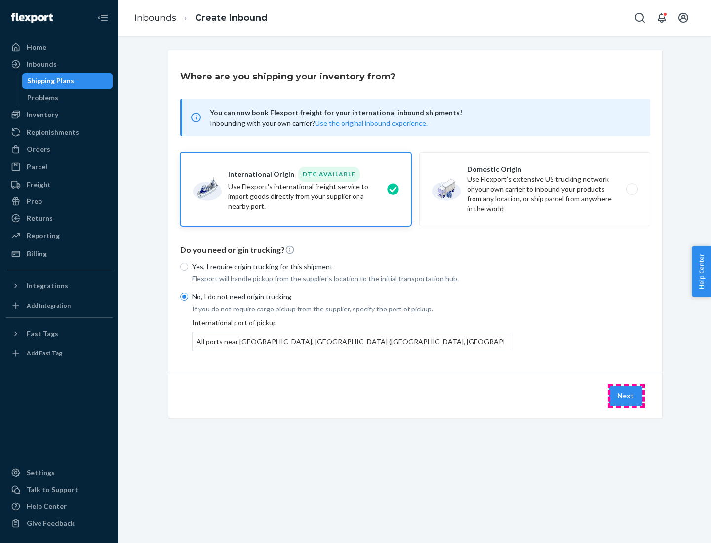 The image size is (711, 543). What do you see at coordinates (184, 297) in the screenshot?
I see `input: No, I do not need origin trucking` at bounding box center [184, 297].